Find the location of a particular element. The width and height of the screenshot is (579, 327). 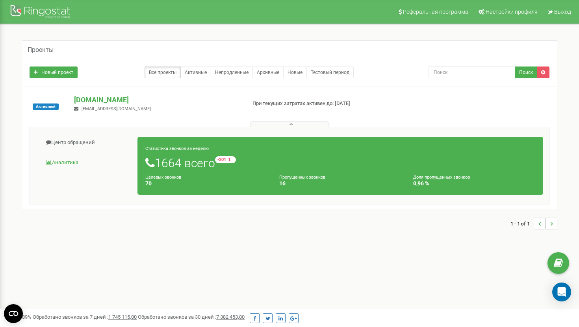

small: Целевых звонков is located at coordinates (163, 177).